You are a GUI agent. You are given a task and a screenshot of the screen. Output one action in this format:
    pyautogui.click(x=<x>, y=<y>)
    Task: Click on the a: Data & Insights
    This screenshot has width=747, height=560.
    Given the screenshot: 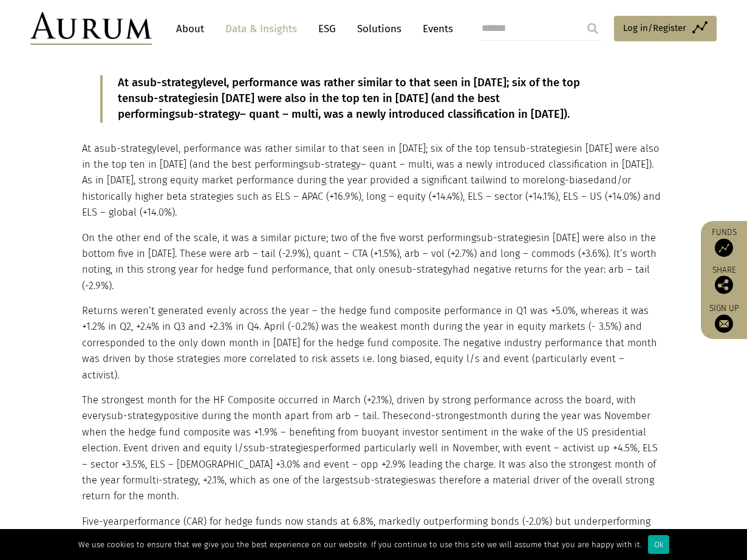 What is the action you would take?
    pyautogui.click(x=261, y=29)
    